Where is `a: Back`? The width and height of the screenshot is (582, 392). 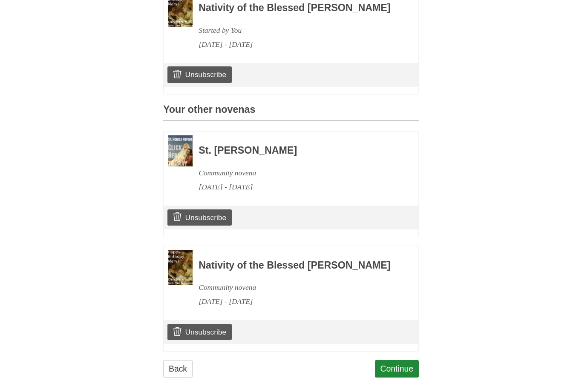 a: Back is located at coordinates (178, 369).